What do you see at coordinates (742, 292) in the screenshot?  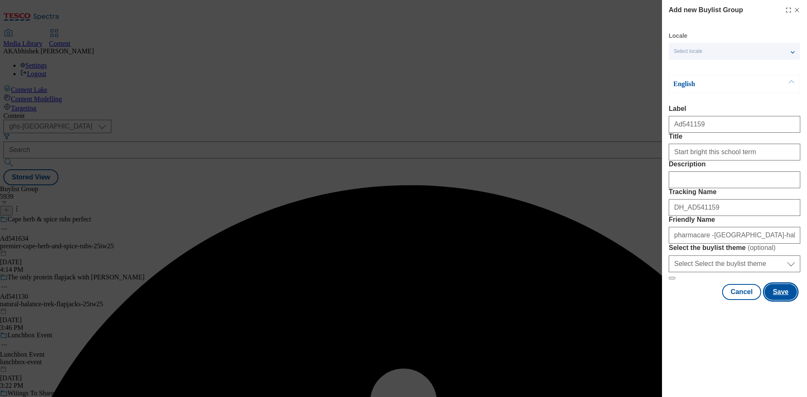 I see `button: Cancel` at bounding box center [742, 292].